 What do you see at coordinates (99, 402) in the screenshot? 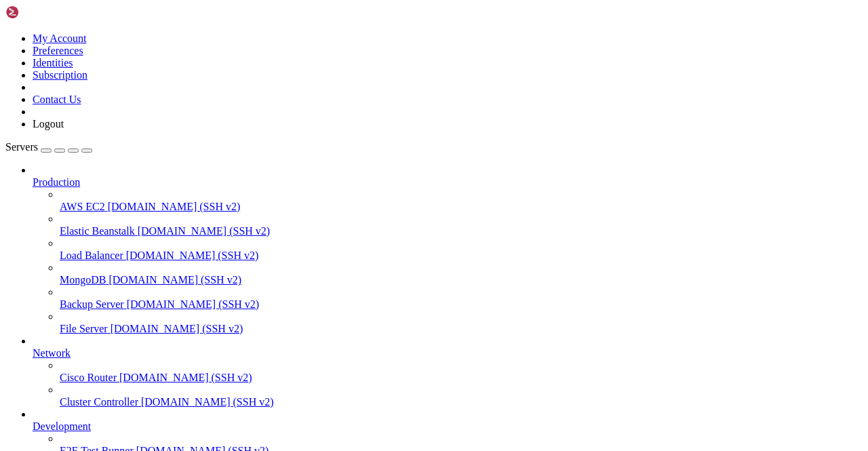
I see `span: Cluster Controller` at bounding box center [99, 402].